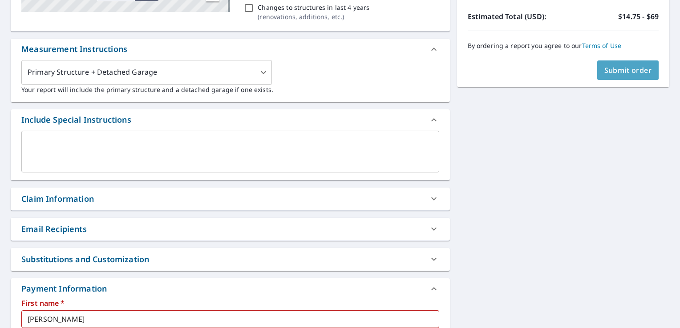  I want to click on a: Terms of Use, so click(602, 45).